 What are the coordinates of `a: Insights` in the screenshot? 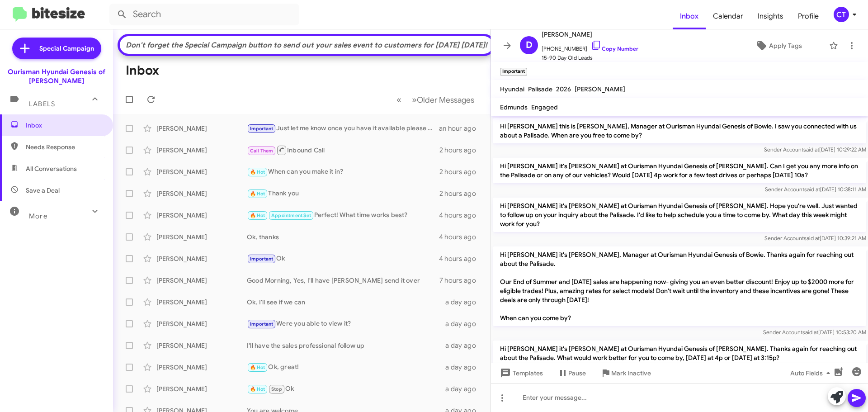 It's located at (771, 17).